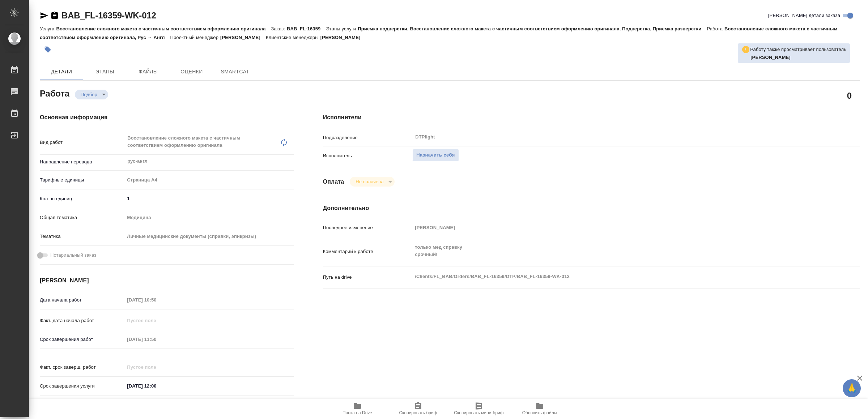 The image size is (868, 419). What do you see at coordinates (82, 300) in the screenshot?
I see `p: Дата начала работ` at bounding box center [82, 300].